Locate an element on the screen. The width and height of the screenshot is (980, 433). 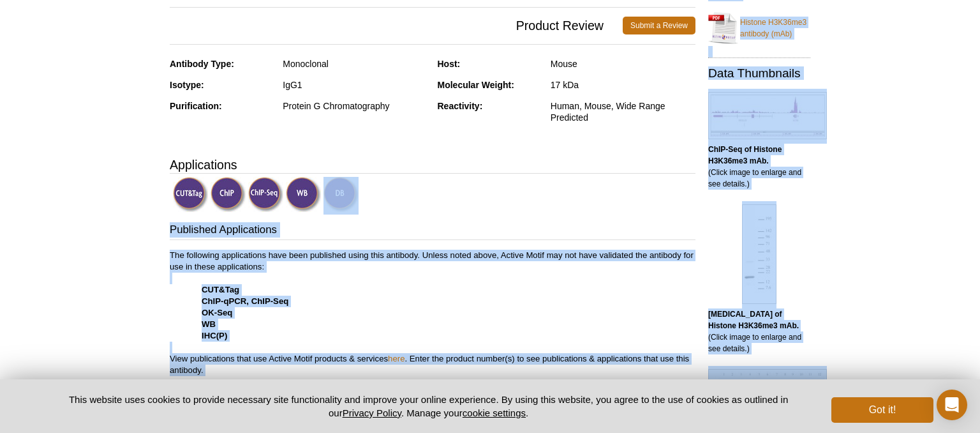
strong: Antibody Type: is located at coordinates (202, 64).